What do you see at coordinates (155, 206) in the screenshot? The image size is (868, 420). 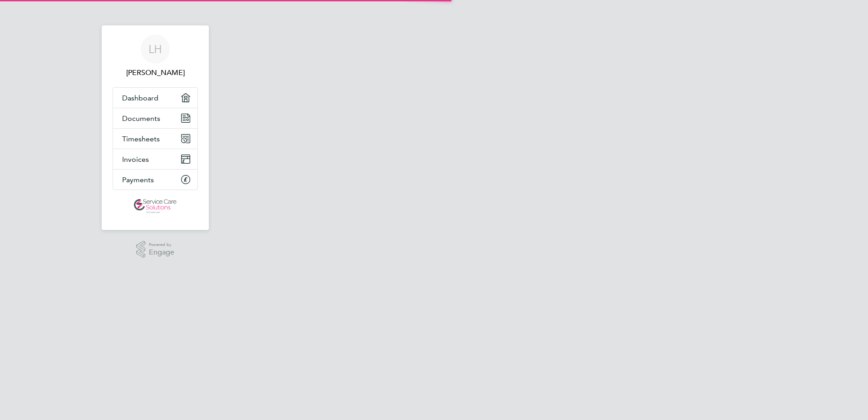 I see `a: Go to home page` at bounding box center [155, 206].